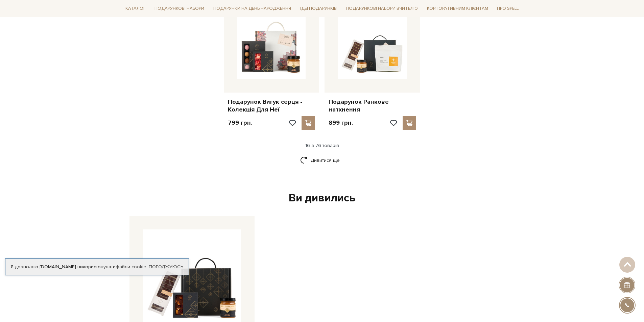 This screenshot has height=322, width=644. I want to click on a: Дивитися ще, so click(322, 160).